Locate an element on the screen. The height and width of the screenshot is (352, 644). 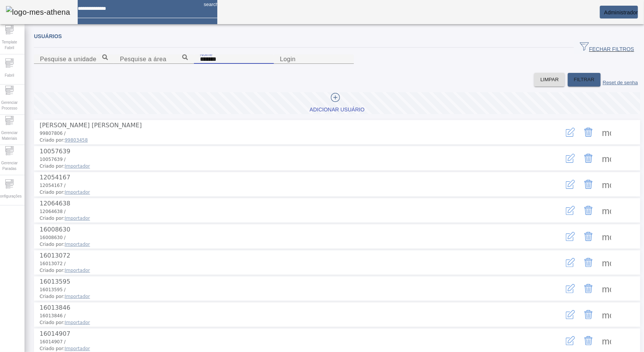
span: 99807806 / is located at coordinates (53, 133).